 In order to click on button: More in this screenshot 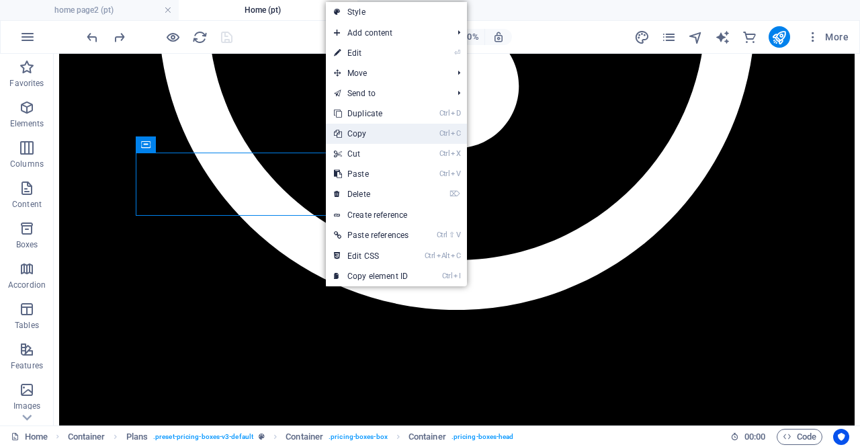, I will do `click(828, 37)`.